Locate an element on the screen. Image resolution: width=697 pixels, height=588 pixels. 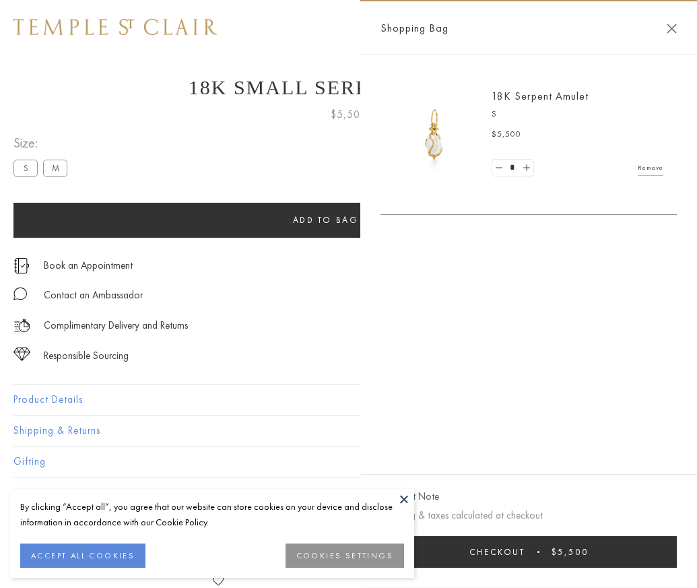
button: Add to bag is located at coordinates (325, 220).